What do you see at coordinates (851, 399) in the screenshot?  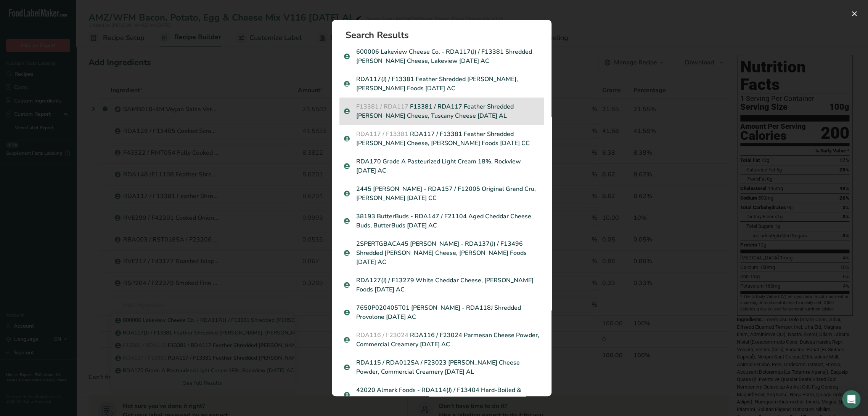 I see `div: Open Intercom Messenger` at bounding box center [851, 399].